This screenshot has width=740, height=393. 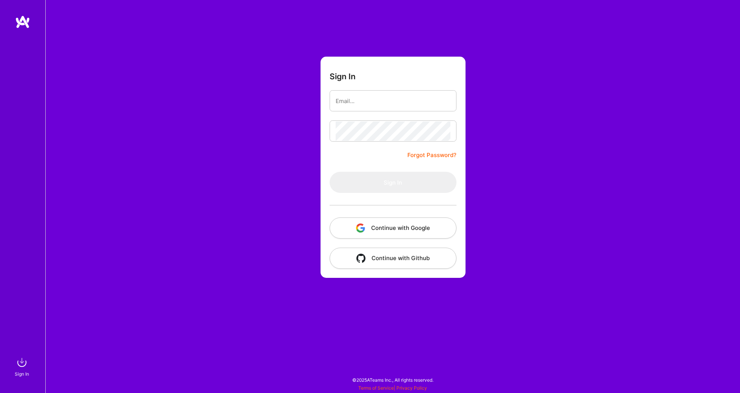 I want to click on img: logo, so click(x=23, y=22).